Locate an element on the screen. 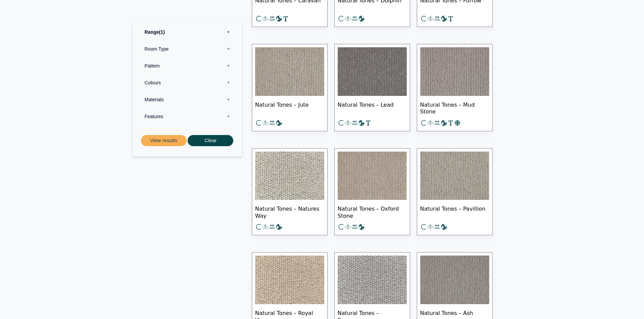 The image size is (644, 319). label: Materials is located at coordinates (187, 100).